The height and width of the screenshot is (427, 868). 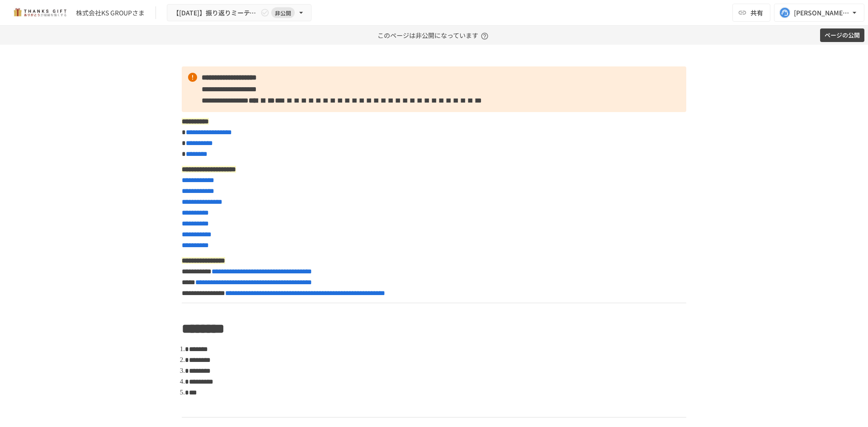 I want to click on p: このページは非公開になっています, so click(x=434, y=35).